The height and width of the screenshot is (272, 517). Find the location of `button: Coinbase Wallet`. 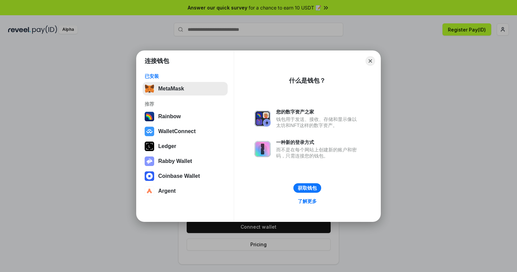

button: Coinbase Wallet is located at coordinates (185, 176).